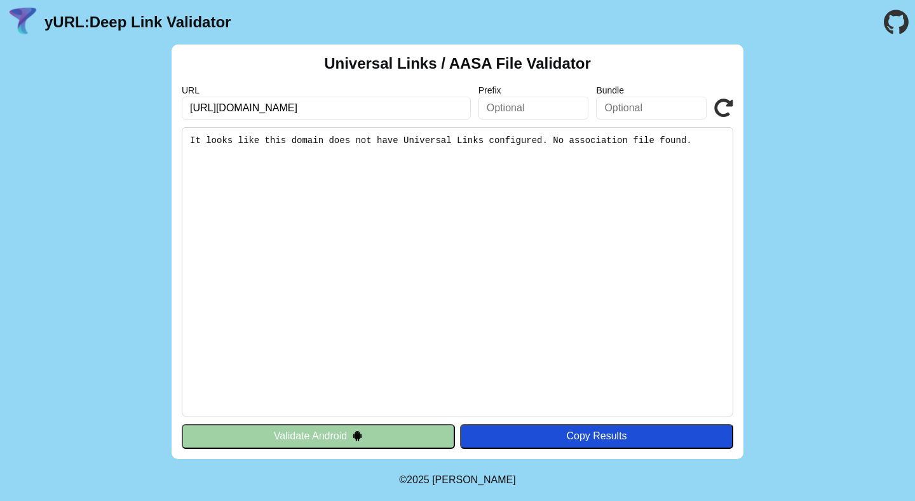  I want to click on label: URL, so click(326, 90).